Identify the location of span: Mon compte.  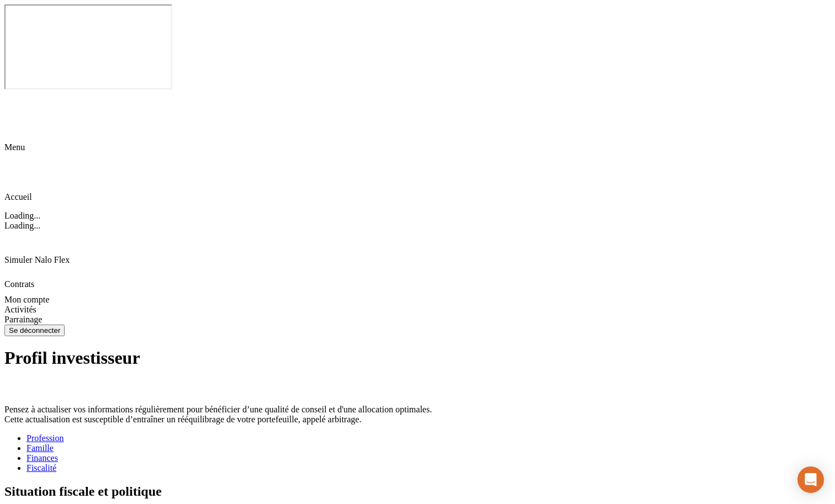
(26, 299).